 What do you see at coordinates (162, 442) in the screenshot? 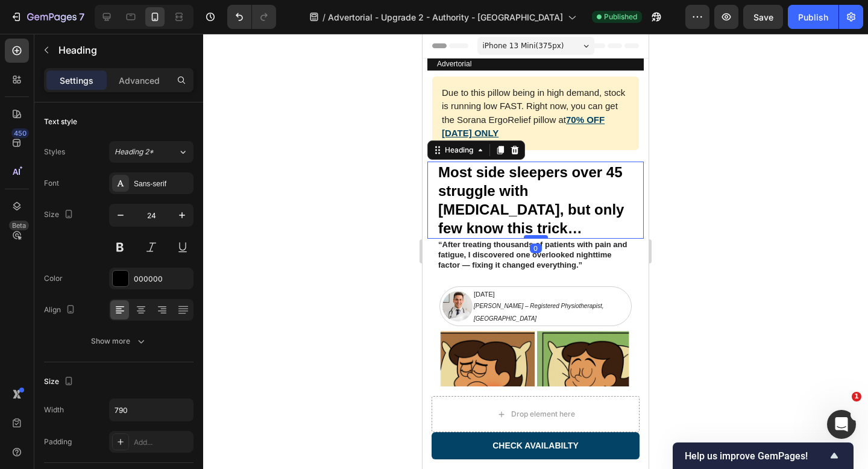
I see `div: Add...` at bounding box center [162, 442].